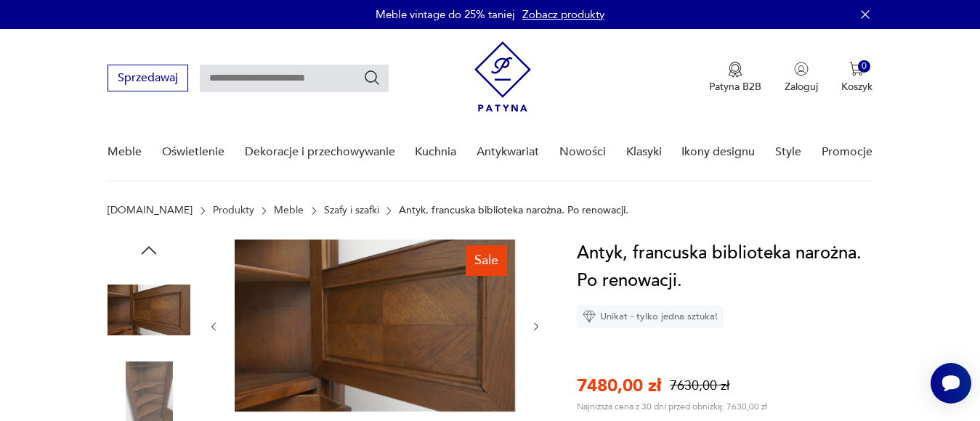 This screenshot has width=980, height=421. What do you see at coordinates (801, 87) in the screenshot?
I see `p: Zaloguj` at bounding box center [801, 87].